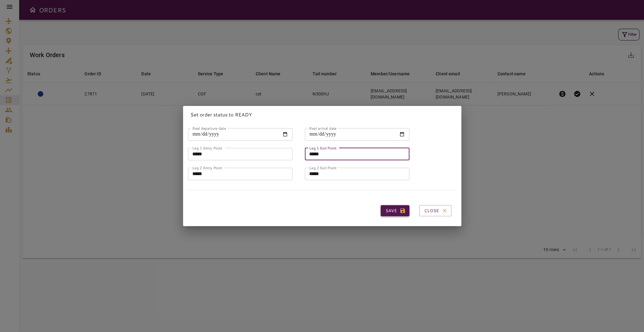  What do you see at coordinates (209, 128) in the screenshot?
I see `label: Real departure date` at bounding box center [209, 128].